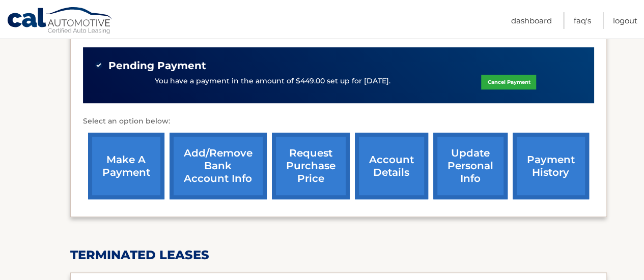 Image resolution: width=644 pixels, height=280 pixels. What do you see at coordinates (218, 166) in the screenshot?
I see `a: Add/Remove bank account info` at bounding box center [218, 166].